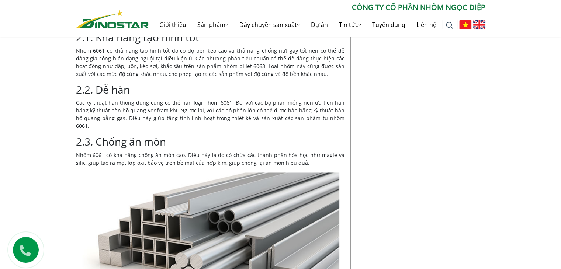 The image size is (561, 269). I want to click on p: Các kỹ thuật hàn thông dụng cũng có thể hàn loại nhôm 6061. Đối với các bộ phận mỏng nên ưu tiên ..., so click(210, 114).